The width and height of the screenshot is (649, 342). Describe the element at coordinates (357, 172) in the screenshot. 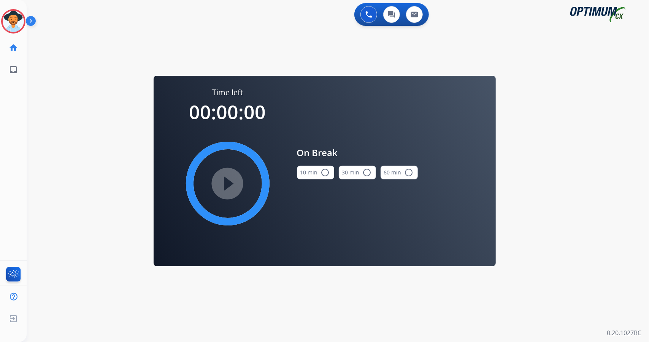

I see `button: 30 min` at that location.